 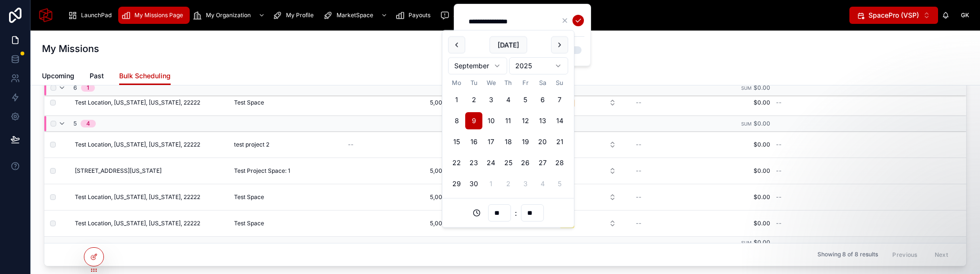 What do you see at coordinates (508, 142) in the screenshot?
I see `button: Thursday, 18 September 2025` at bounding box center [508, 142].